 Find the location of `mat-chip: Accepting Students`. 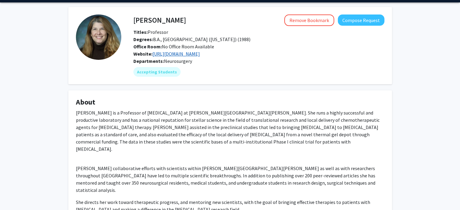

mat-chip: Accepting Students is located at coordinates (157, 72).